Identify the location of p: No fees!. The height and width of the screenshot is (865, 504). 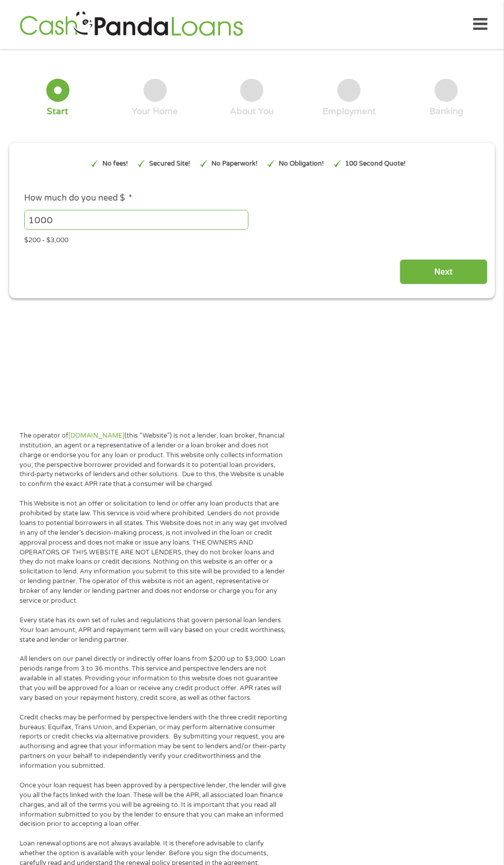
(115, 163).